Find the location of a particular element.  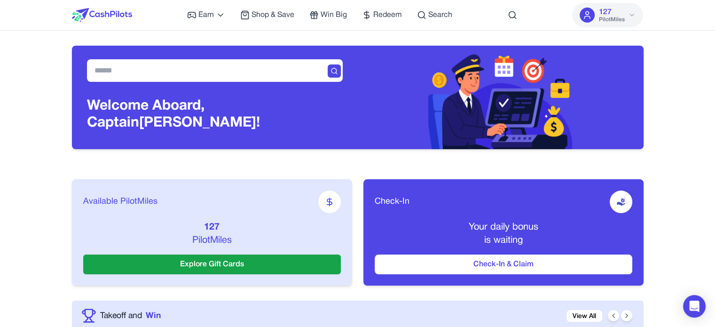

span: Redeem is located at coordinates (387, 15).